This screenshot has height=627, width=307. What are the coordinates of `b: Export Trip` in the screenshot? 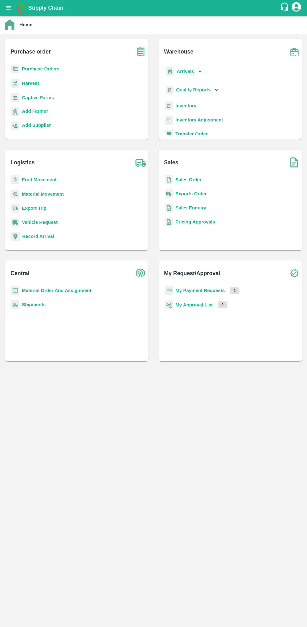 It's located at (34, 208).